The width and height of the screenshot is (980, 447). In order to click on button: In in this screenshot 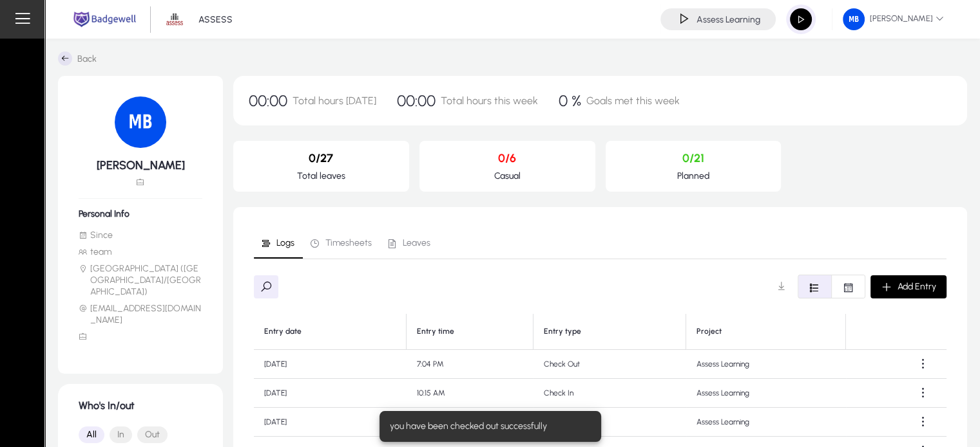, I will do `click(120, 435)`.